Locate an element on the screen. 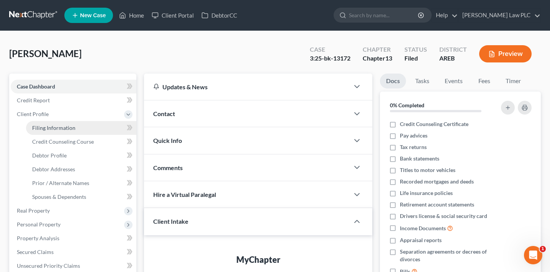  span: Titles to motor vehicles is located at coordinates (428, 170).